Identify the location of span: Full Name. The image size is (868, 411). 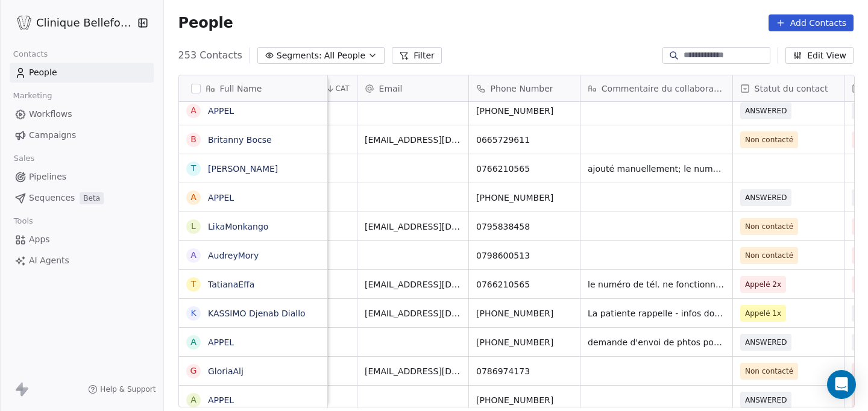
(241, 89).